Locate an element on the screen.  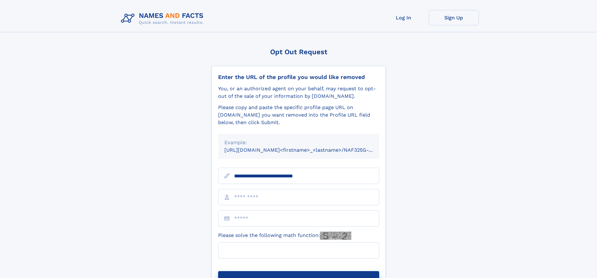
a: Log In is located at coordinates (404, 18).